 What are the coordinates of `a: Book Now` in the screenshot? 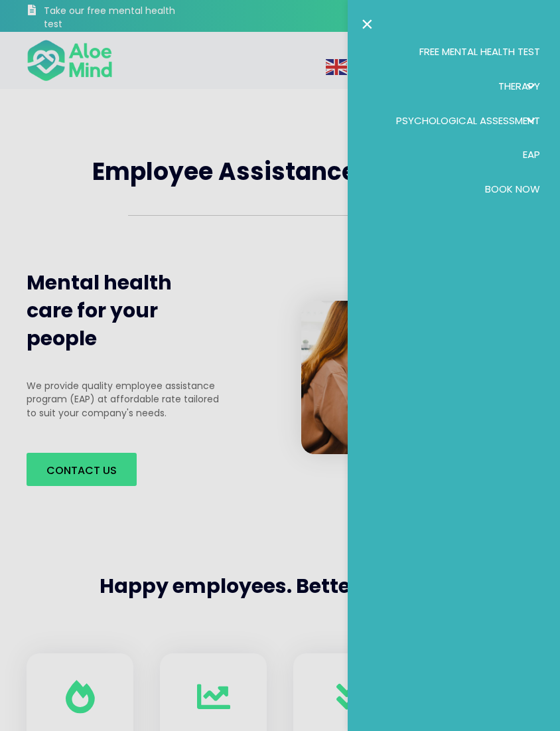 It's located at (454, 190).